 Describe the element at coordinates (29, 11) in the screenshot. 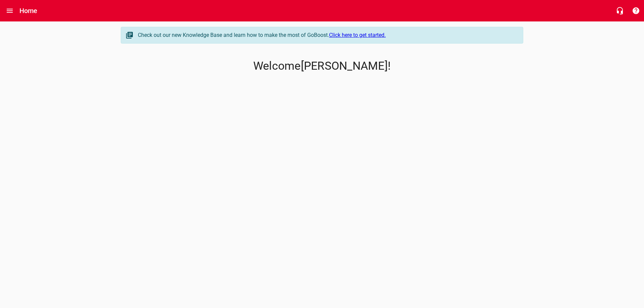

I see `h6: Home` at that location.